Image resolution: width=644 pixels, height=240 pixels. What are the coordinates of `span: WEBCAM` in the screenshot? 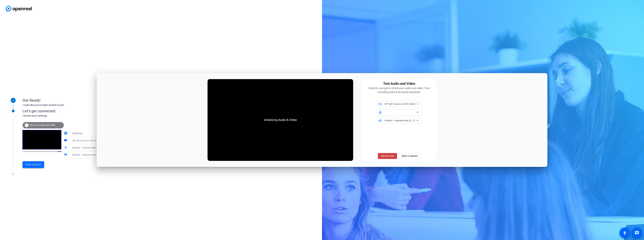 It's located at (77, 134).